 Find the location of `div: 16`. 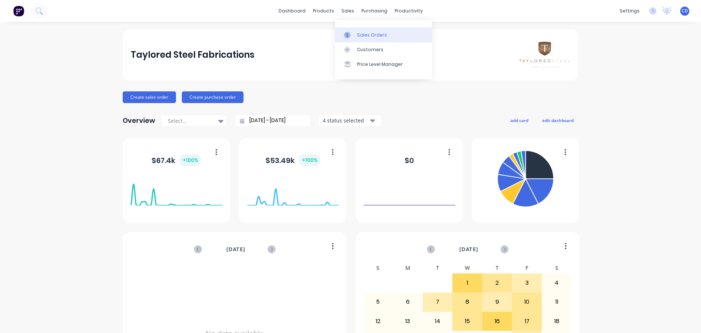

div: 16 is located at coordinates (497, 321).